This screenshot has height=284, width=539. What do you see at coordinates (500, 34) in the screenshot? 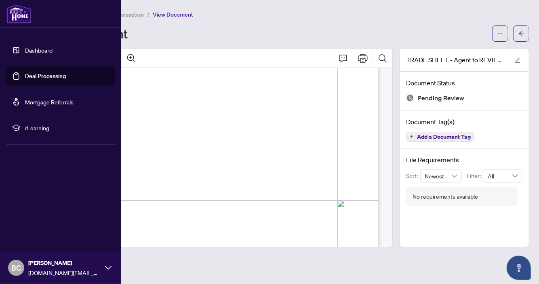
I see `span: ellipsis` at bounding box center [500, 34].